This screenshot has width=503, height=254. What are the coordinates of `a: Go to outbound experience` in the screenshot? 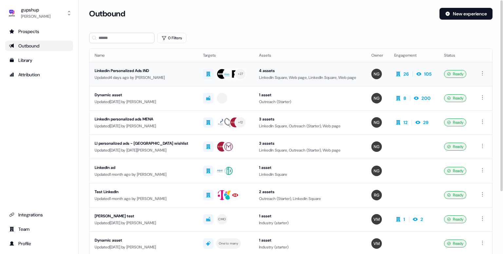 It's located at (39, 46).